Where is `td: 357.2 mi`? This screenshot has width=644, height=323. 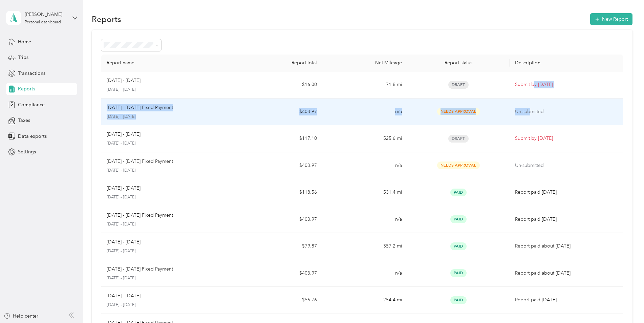
td: 357.2 mi is located at coordinates (365, 246).